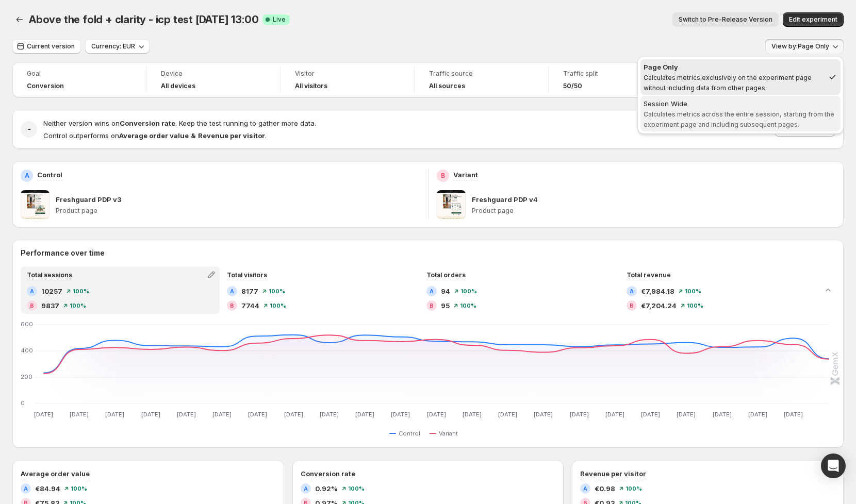 The image size is (856, 504). Describe the element at coordinates (481, 74) in the screenshot. I see `span: Traffic source` at that location.